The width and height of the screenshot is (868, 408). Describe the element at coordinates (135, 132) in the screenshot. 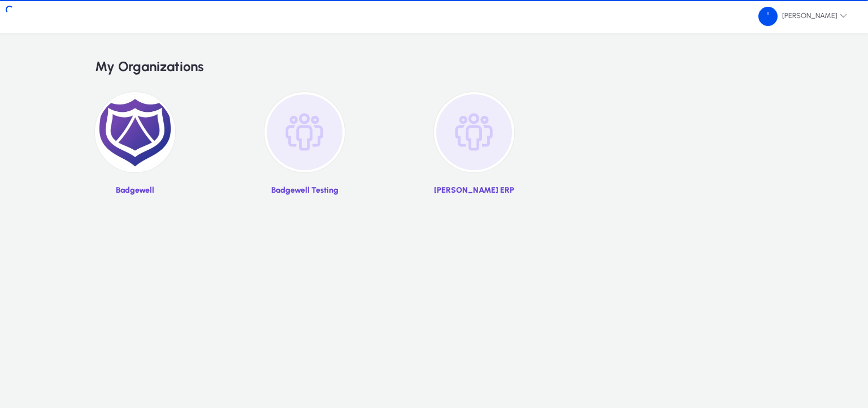

I see `img: 2.png` at that location.